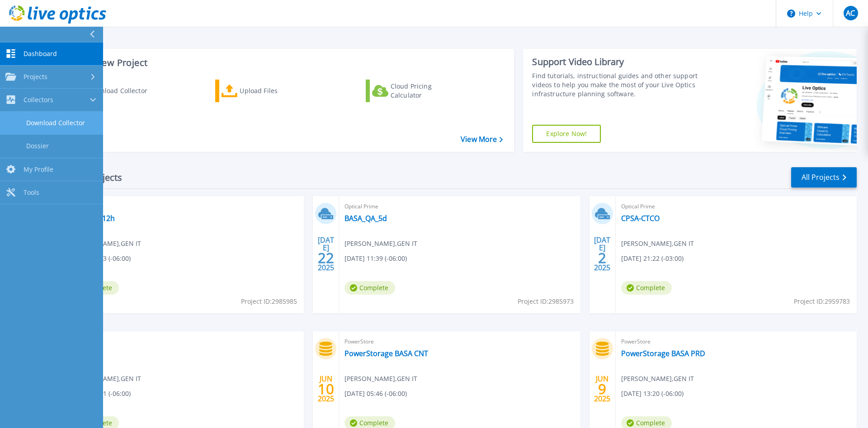 This screenshot has width=868, height=428. What do you see at coordinates (326, 258) in the screenshot?
I see `span: 22` at bounding box center [326, 258].